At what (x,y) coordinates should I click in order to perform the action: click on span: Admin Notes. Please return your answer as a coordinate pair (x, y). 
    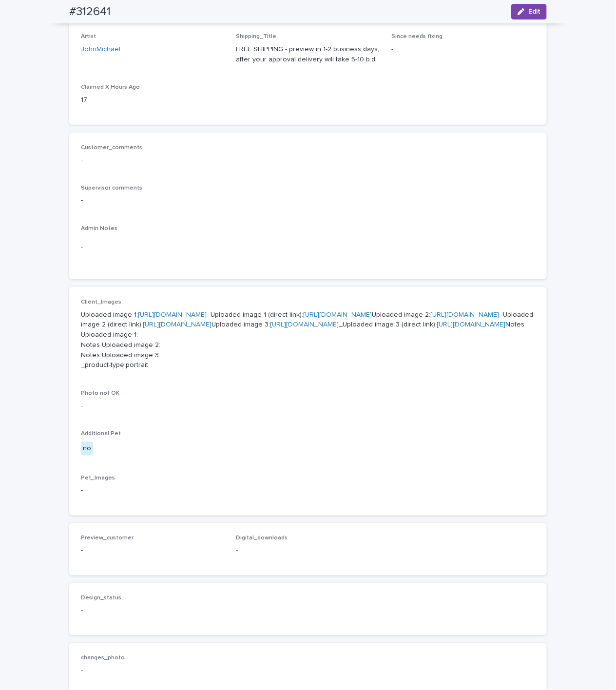
    Looking at the image, I should click on (99, 229).